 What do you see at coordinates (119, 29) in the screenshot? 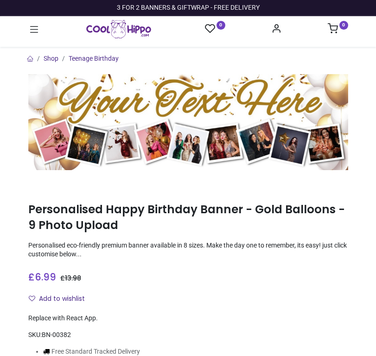
I see `span: Logo of Cool Hippo` at bounding box center [119, 29].